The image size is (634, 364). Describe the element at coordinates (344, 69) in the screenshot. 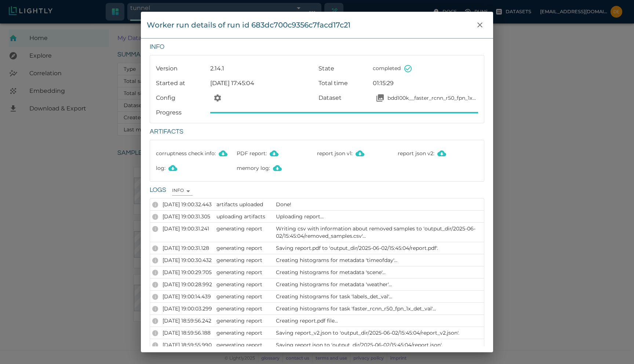

I see `p: State` at that location.